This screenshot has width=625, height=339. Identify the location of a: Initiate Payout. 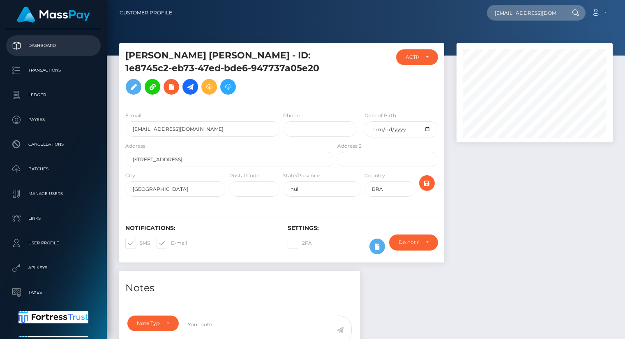
(190, 87).